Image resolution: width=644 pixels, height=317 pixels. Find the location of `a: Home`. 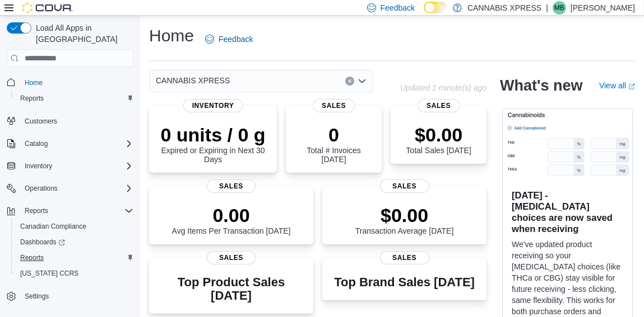

a: Home is located at coordinates (33, 83).